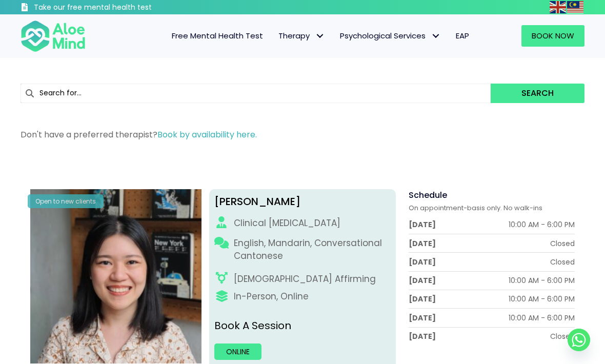  What do you see at coordinates (256, 93) in the screenshot?
I see `input: Search for...` at bounding box center [256, 93].